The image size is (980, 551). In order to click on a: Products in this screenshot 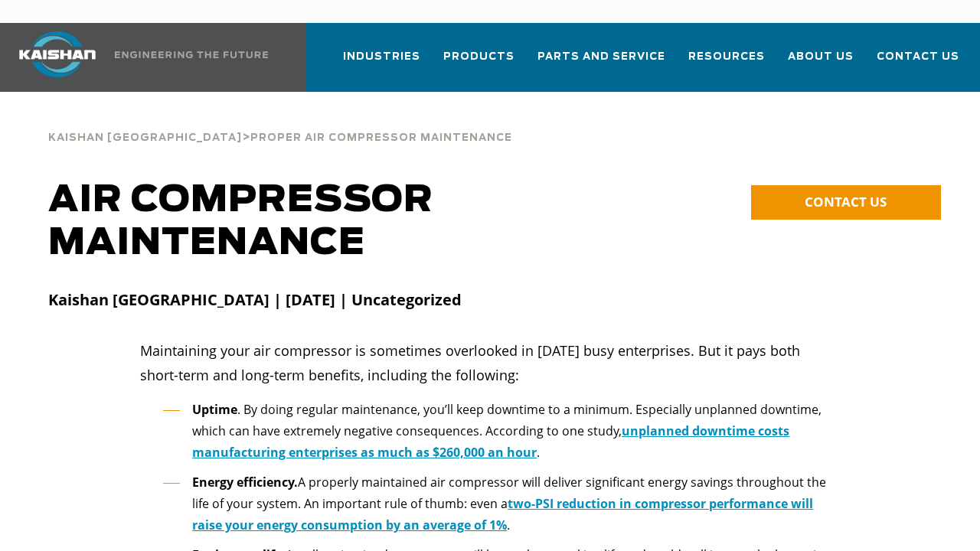, I will do `click(479, 63)`.